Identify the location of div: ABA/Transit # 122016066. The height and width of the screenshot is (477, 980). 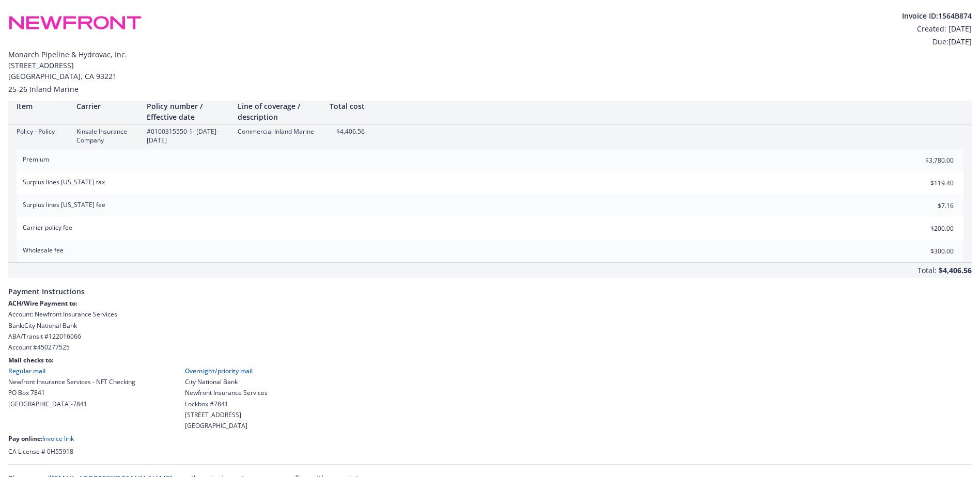
(489, 336).